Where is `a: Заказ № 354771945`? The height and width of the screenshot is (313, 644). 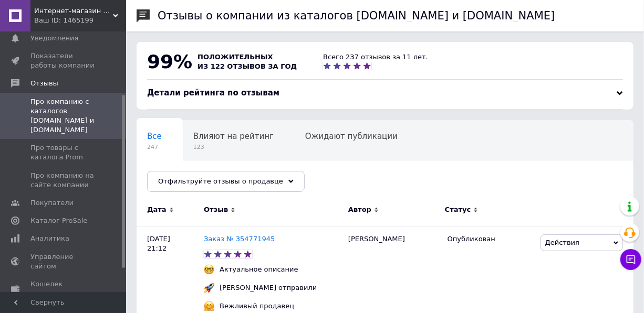
a: Заказ № 354771945 is located at coordinates (239, 239).